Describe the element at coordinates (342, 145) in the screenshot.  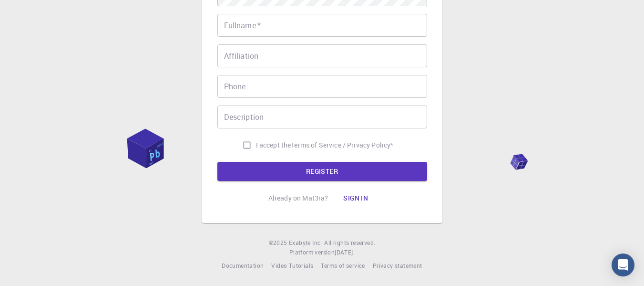
I see `p: Terms of Service / Privacy Policy *` at that location.